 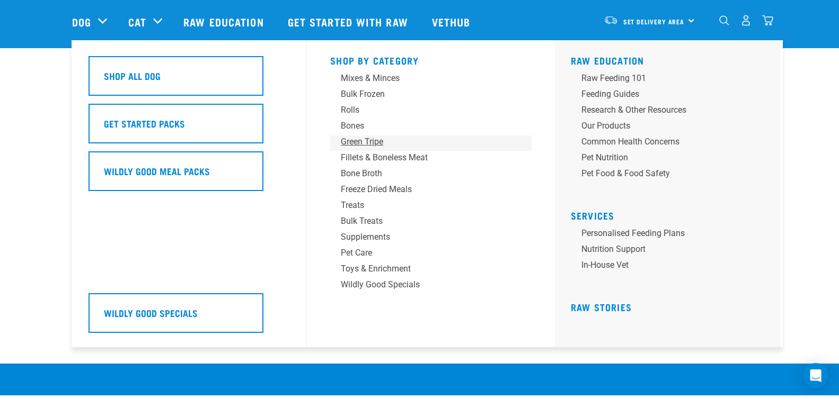 I want to click on a: Dog, so click(x=82, y=22).